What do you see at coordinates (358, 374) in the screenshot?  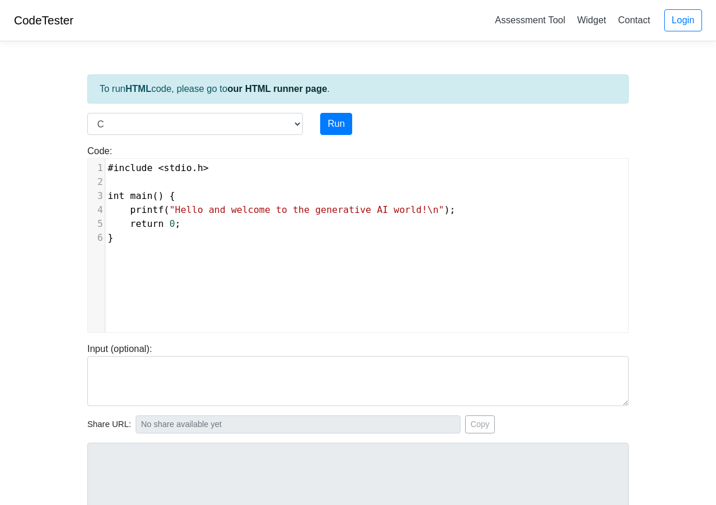 I see `div: Input (optional):` at bounding box center [358, 374].